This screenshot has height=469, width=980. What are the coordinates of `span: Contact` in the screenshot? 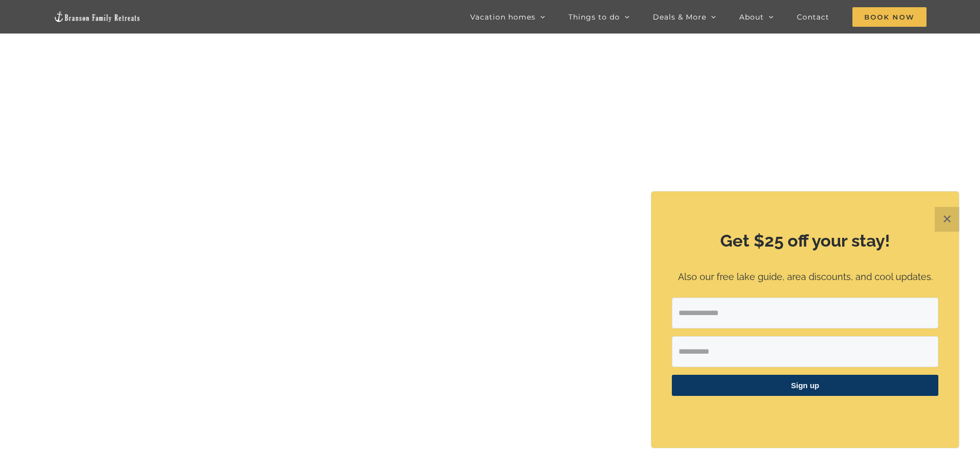 It's located at (813, 17).